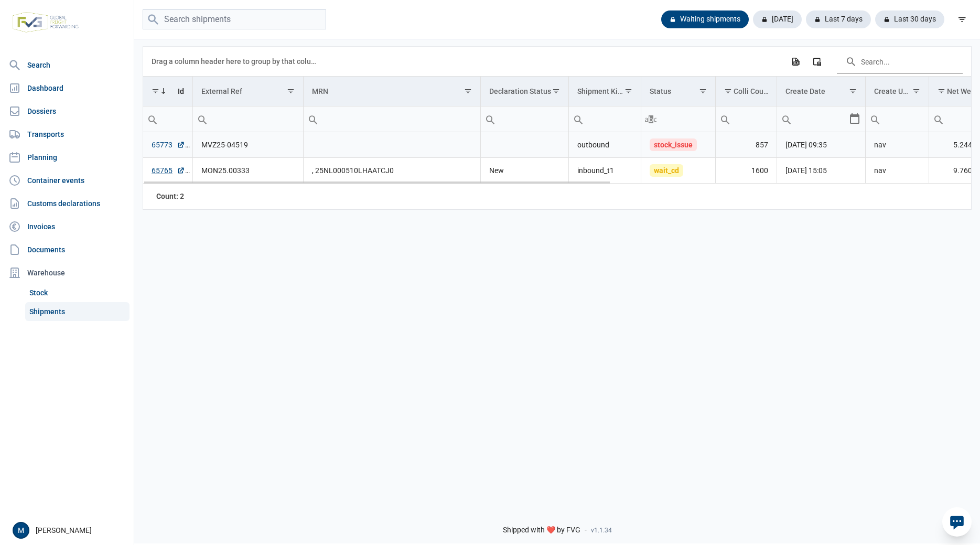 The height and width of the screenshot is (545, 980). What do you see at coordinates (524, 91) in the screenshot?
I see `td: Column Declaration Status` at bounding box center [524, 91].